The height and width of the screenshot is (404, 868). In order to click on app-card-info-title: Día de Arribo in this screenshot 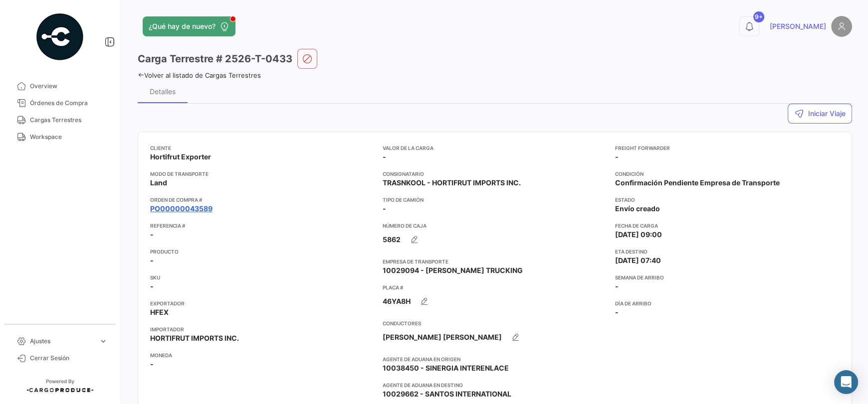, I will do `click(727, 303)`.